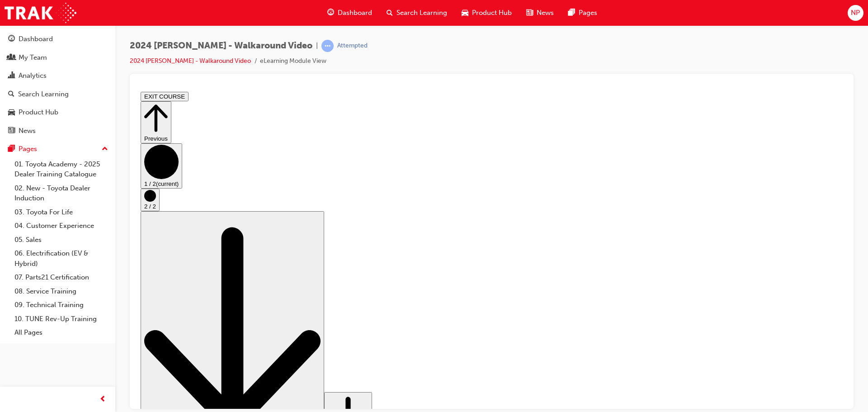 The image size is (868, 412). What do you see at coordinates (492, 13) in the screenshot?
I see `span: Product Hub` at bounding box center [492, 13].